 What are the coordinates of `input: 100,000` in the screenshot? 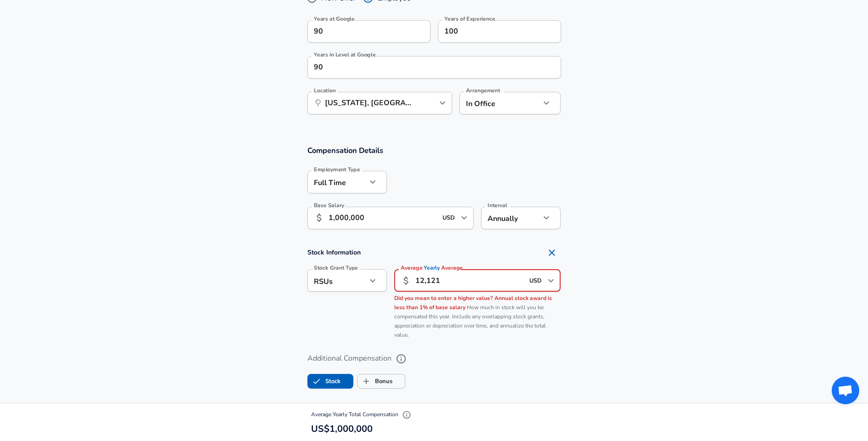 It's located at (383, 218).